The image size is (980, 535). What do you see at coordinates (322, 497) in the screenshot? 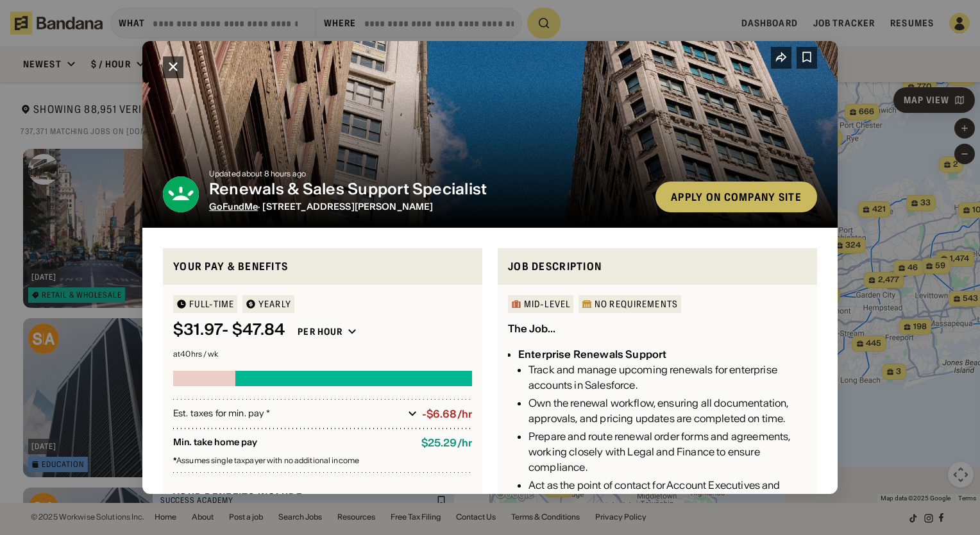
I see `div: Your benefits include:` at bounding box center [322, 497].